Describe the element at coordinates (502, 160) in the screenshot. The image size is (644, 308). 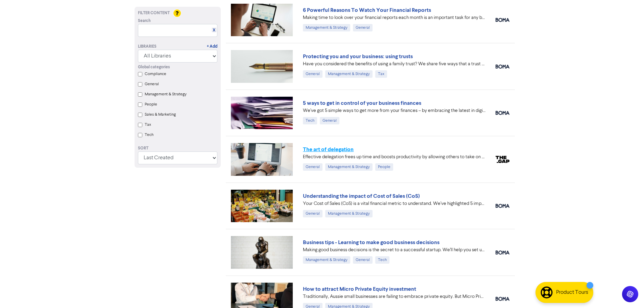
I see `img: thegap` at that location.